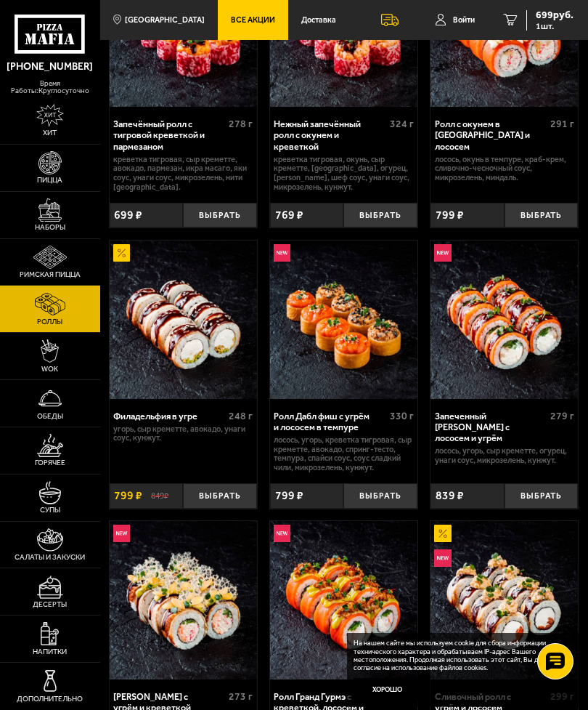  What do you see at coordinates (241, 416) in the screenshot?
I see `span: 248 г` at bounding box center [241, 416].